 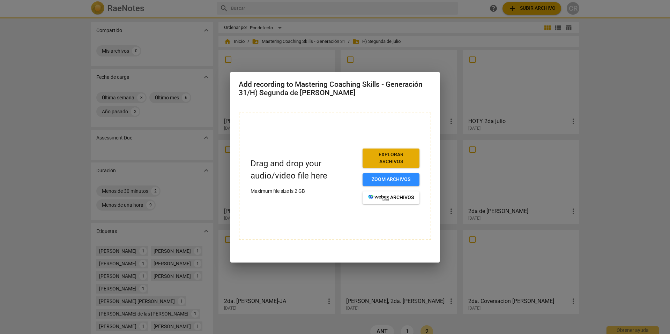 What do you see at coordinates (391, 198) in the screenshot?
I see `span: archivos` at bounding box center [391, 198].